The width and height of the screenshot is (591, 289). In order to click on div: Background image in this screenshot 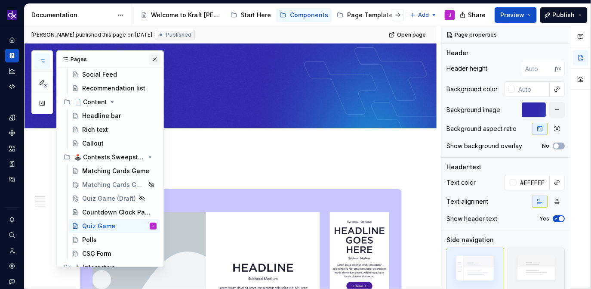, I will do `click(473, 110)`.